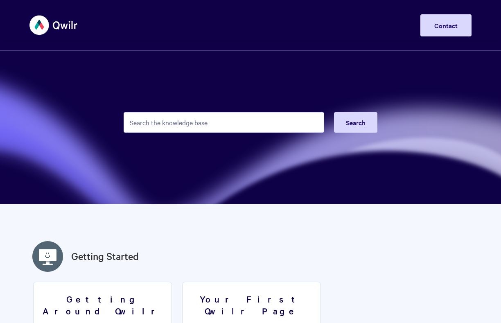  I want to click on a: Getting Started, so click(105, 256).